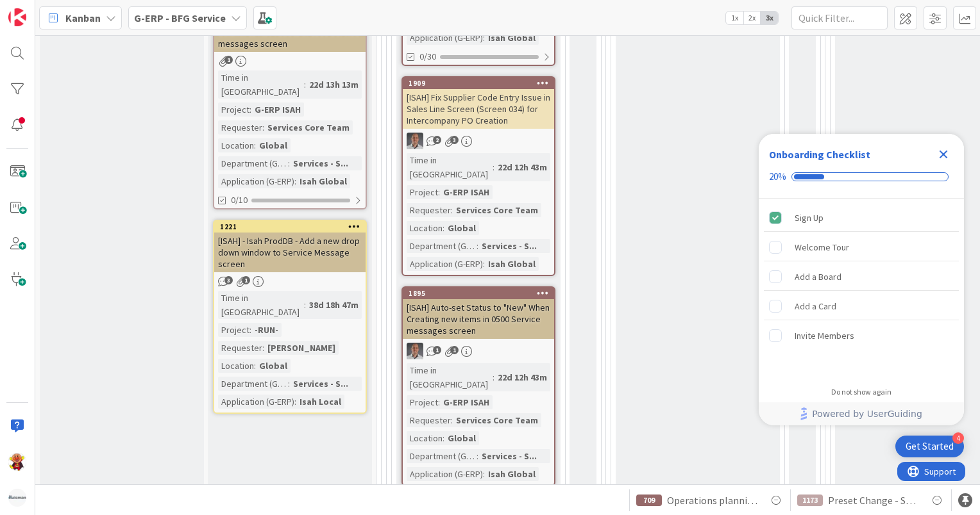 The height and width of the screenshot is (515, 980). What do you see at coordinates (820, 154) in the screenshot?
I see `div: Onboarding Checklist` at bounding box center [820, 154].